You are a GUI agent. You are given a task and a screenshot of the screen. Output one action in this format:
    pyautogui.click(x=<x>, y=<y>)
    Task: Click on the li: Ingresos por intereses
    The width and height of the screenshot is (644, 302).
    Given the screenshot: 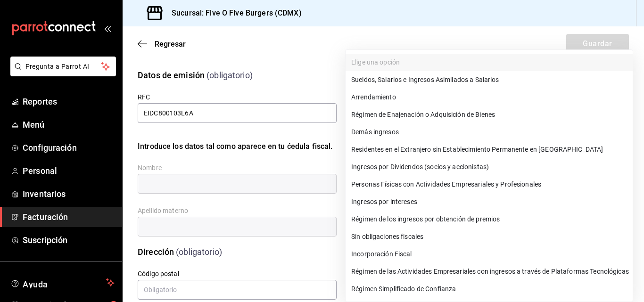 What is the action you would take?
    pyautogui.click(x=489, y=202)
    